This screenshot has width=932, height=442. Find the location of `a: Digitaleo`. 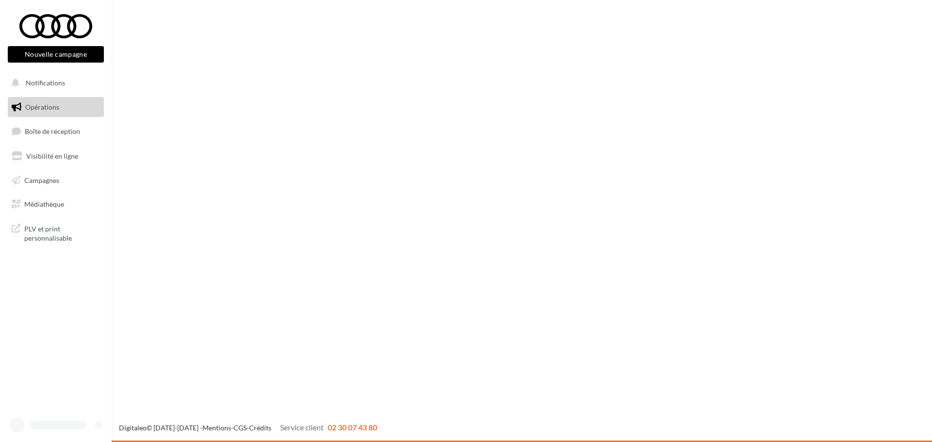

a: Digitaleo is located at coordinates (133, 428).